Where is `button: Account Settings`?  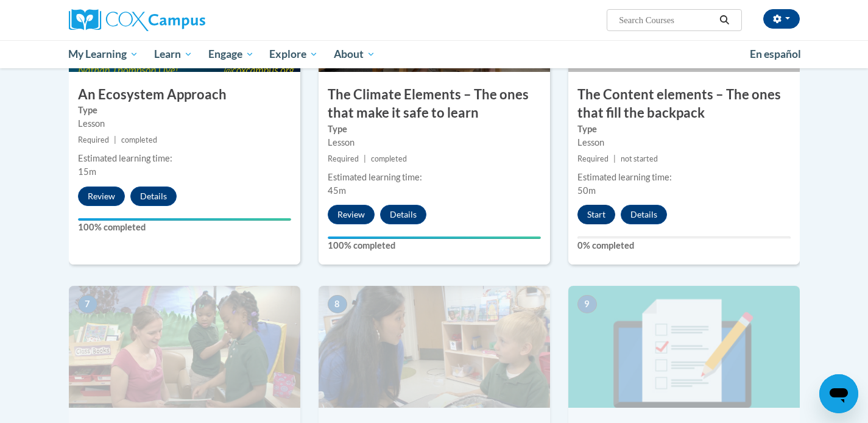 button: Account Settings is located at coordinates (781, 19).